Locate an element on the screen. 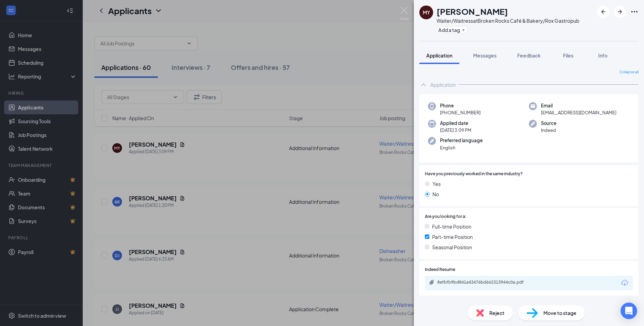  span: Seasonal Position is located at coordinates (452, 247).